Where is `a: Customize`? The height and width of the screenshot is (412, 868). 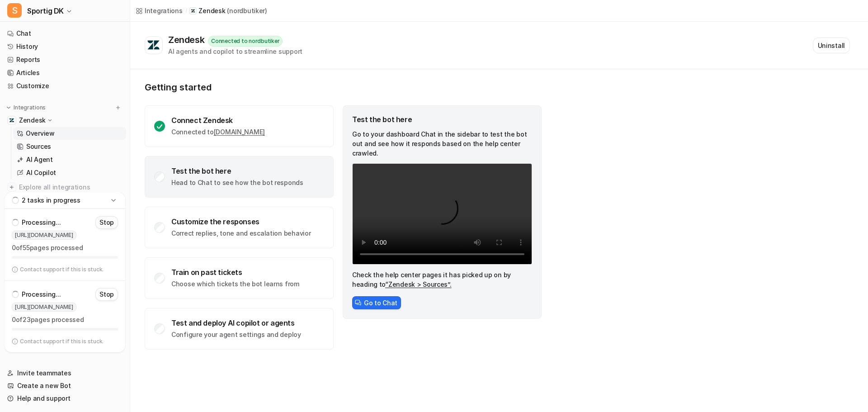
a: Customize is located at coordinates (65, 86).